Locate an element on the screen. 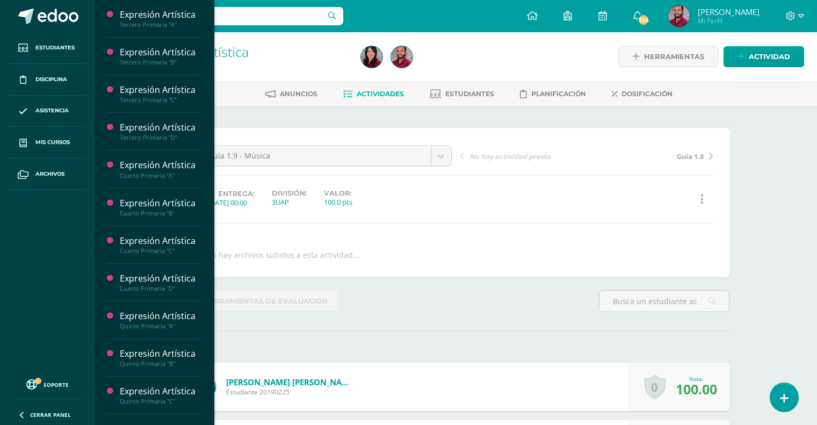 This screenshot has width=817, height=425. a: Expresión ArtísticaTercero Primaria "D" is located at coordinates (161, 131).